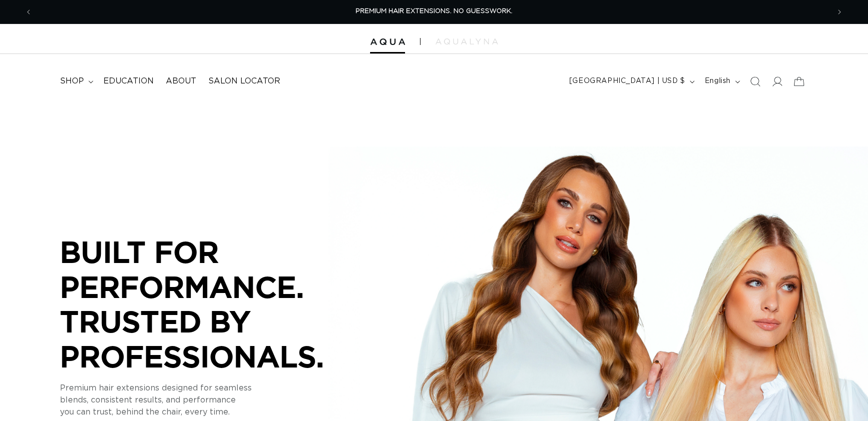 The height and width of the screenshot is (421, 868). Describe the element at coordinates (181, 81) in the screenshot. I see `a: About` at that location.